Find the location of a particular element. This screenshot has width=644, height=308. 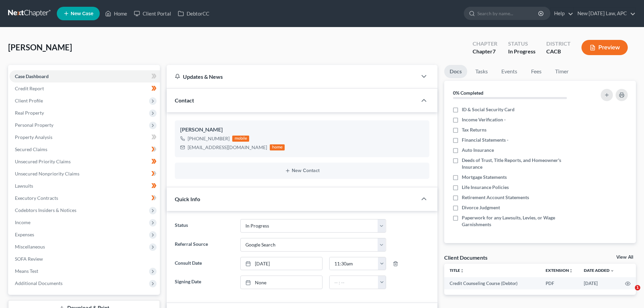

label: Referral Source is located at coordinates (204, 245).